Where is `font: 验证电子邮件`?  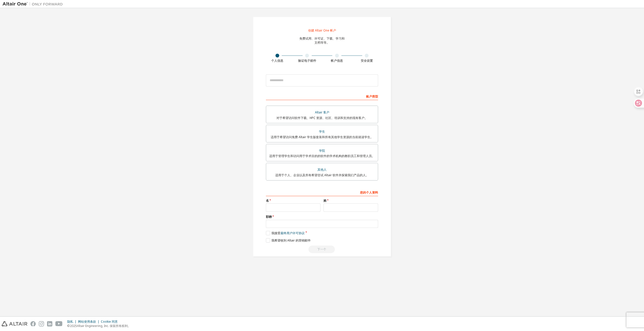 font: 验证电子邮件 is located at coordinates (307, 61).